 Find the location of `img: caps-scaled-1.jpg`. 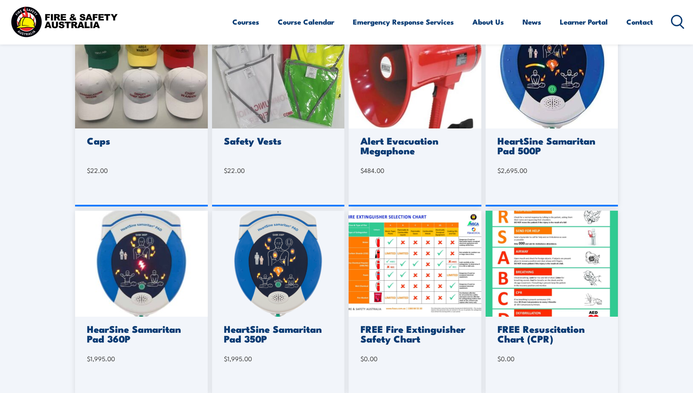

img: caps-scaled-1.jpg is located at coordinates (141, 75).